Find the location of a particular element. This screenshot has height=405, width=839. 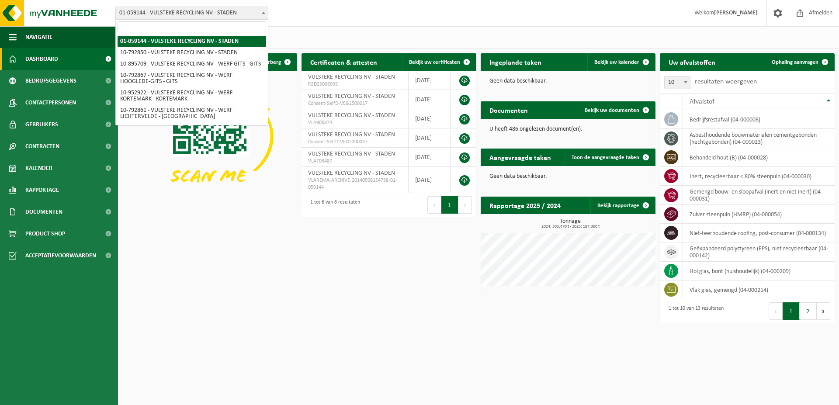

span: Kalender is located at coordinates (39, 168).